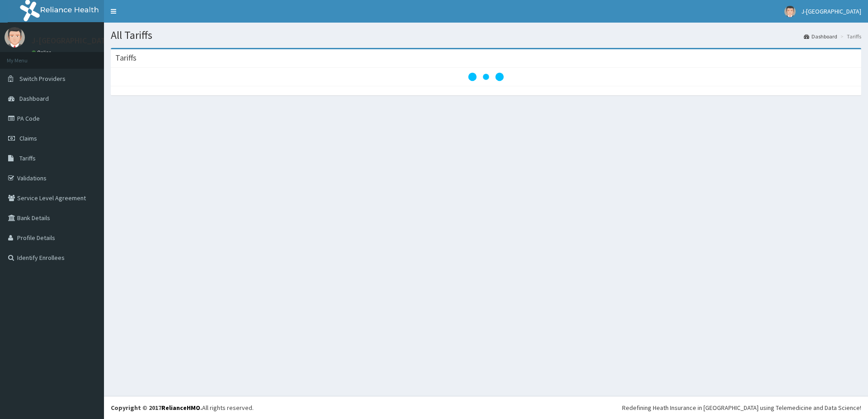  I want to click on a: Online, so click(43, 52).